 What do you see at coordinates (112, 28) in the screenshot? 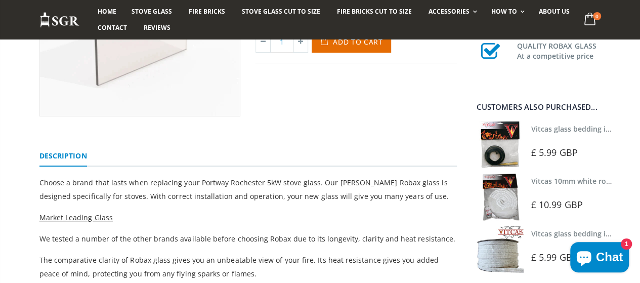
I see `a: Contact` at bounding box center [112, 28].